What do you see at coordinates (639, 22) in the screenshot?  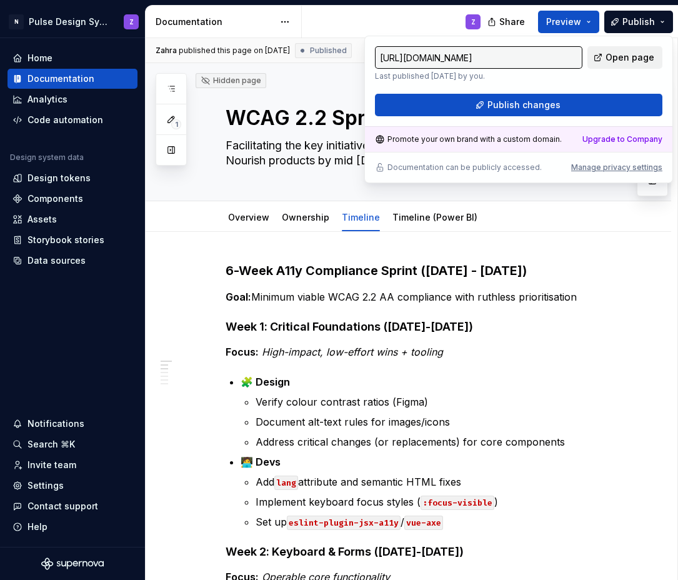 I see `span: Publish` at bounding box center [639, 22].